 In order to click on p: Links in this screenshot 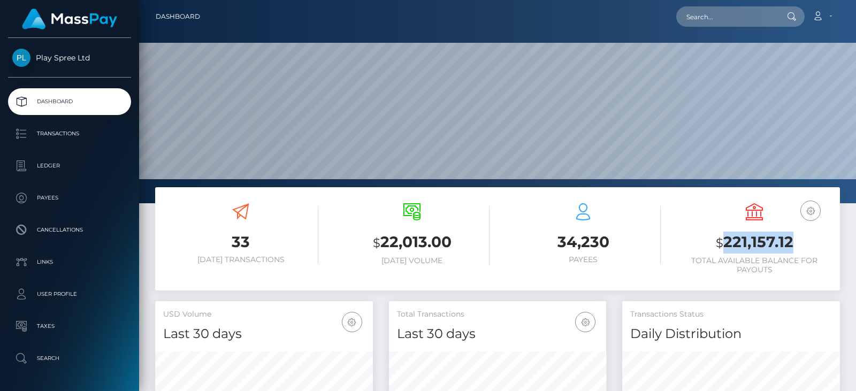, I will do `click(70, 262)`.